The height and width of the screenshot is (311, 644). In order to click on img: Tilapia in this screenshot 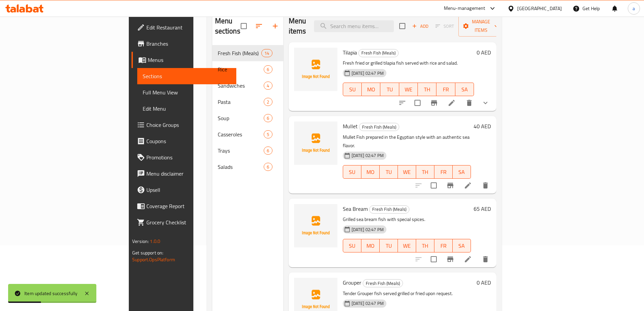, I will do `click(316, 69)`.